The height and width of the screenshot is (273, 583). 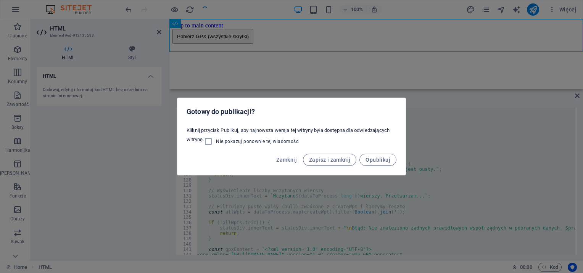 What do you see at coordinates (28, 6) in the screenshot?
I see `a: Skip to main content` at bounding box center [28, 6].